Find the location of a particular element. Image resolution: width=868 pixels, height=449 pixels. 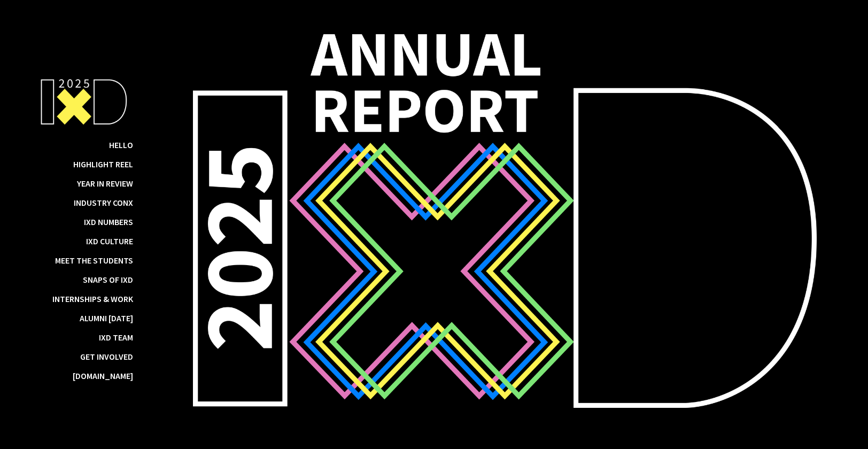

a: IxD Numbers is located at coordinates (108, 222).